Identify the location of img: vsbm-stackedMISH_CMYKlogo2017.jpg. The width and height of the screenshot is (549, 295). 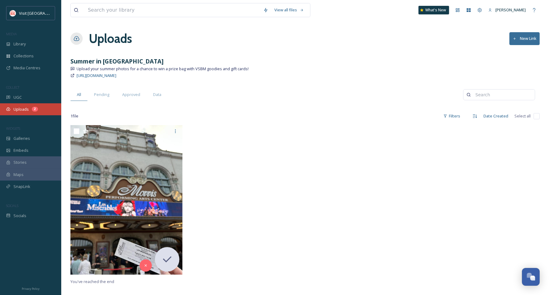
(13, 13).